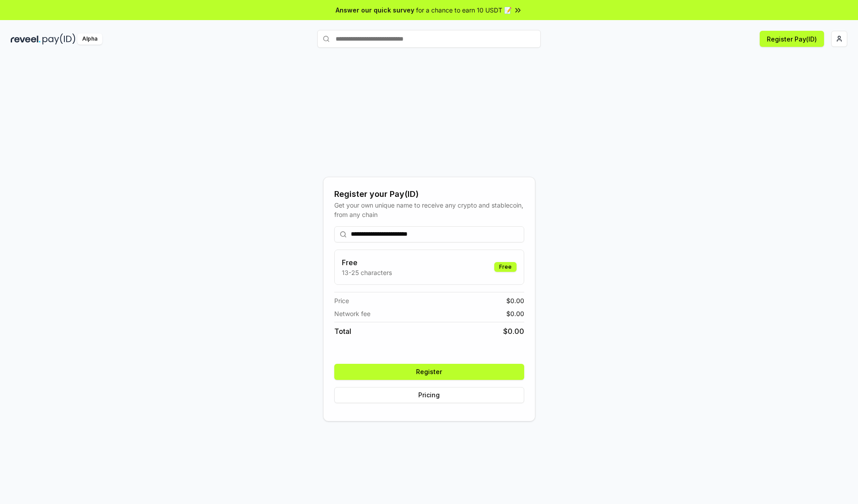 The width and height of the screenshot is (858, 504). Describe the element at coordinates (90, 39) in the screenshot. I see `div: Alpha` at that location.